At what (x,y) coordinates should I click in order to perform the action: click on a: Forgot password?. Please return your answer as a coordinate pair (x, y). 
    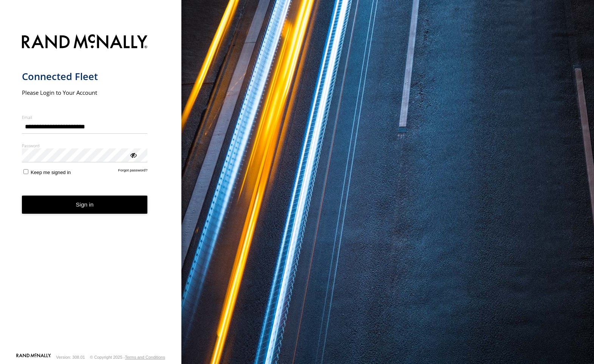
    Looking at the image, I should click on (133, 171).